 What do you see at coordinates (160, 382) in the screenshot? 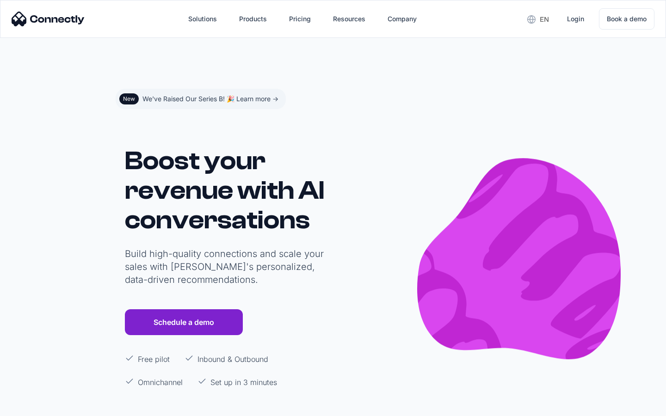
I see `p: Omnichannel` at bounding box center [160, 382].